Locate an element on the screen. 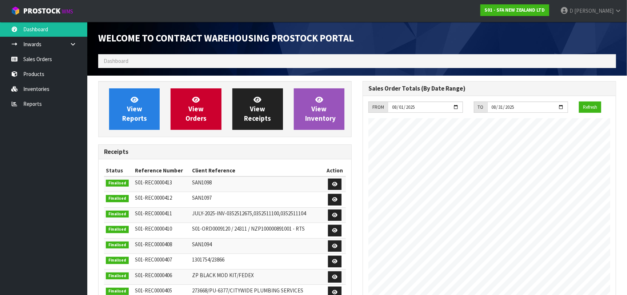  span: View Inventory is located at coordinates (320, 109).